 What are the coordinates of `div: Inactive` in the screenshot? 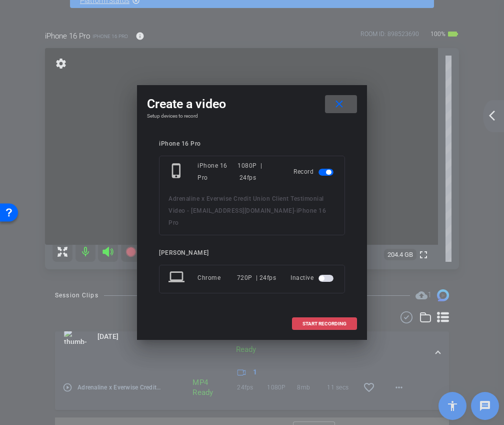 It's located at (313, 278).